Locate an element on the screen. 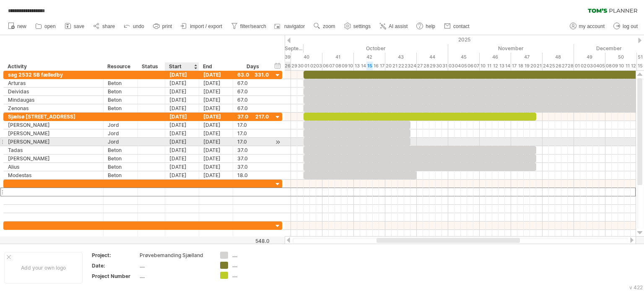 The height and width of the screenshot is (291, 644). div: Wednesday, 22 October 2025 is located at coordinates (401, 66).